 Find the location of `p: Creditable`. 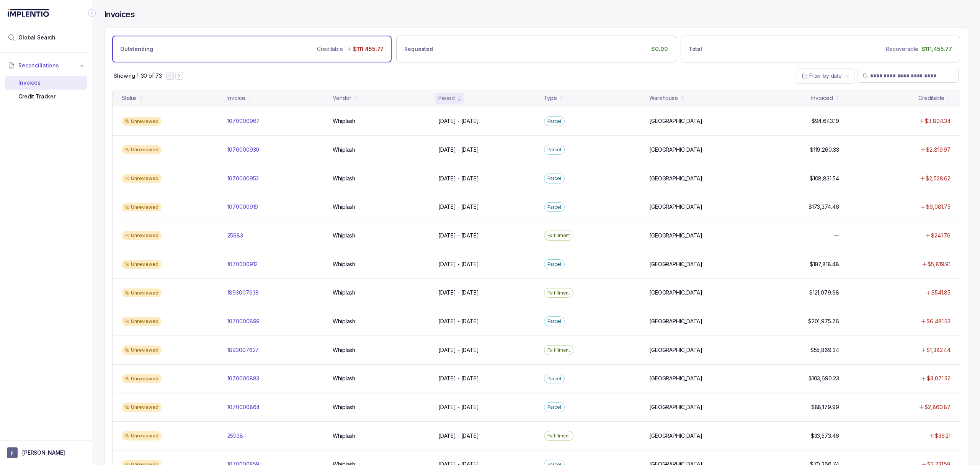

p: Creditable is located at coordinates (330, 49).